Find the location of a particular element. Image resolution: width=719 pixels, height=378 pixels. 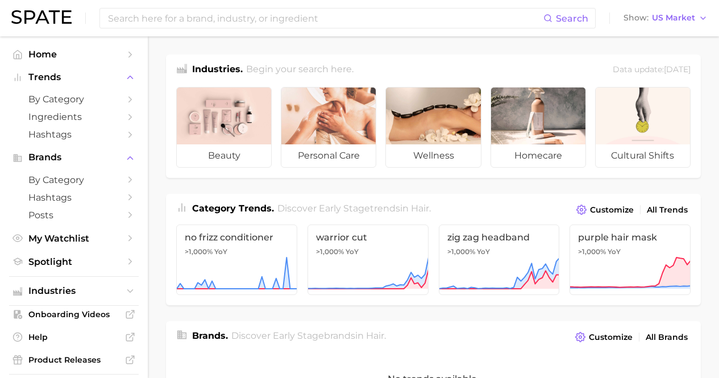

button: ShowUS Market is located at coordinates (666, 18).